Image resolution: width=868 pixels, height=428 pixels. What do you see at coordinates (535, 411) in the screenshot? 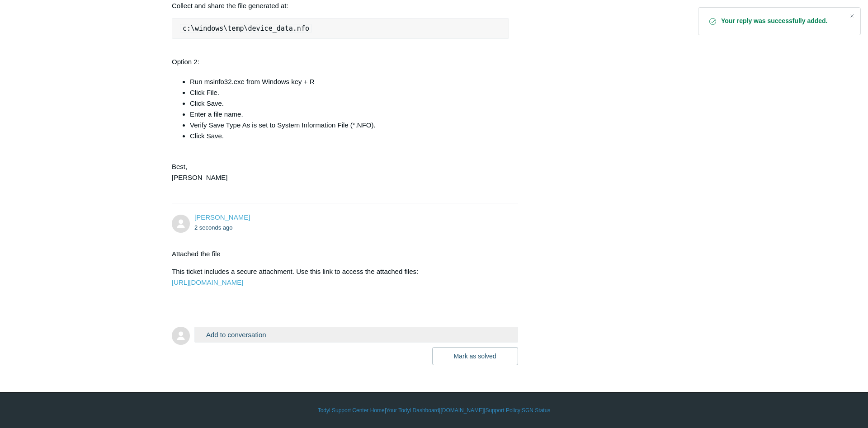
I see `a: SGN Status` at bounding box center [535, 411].